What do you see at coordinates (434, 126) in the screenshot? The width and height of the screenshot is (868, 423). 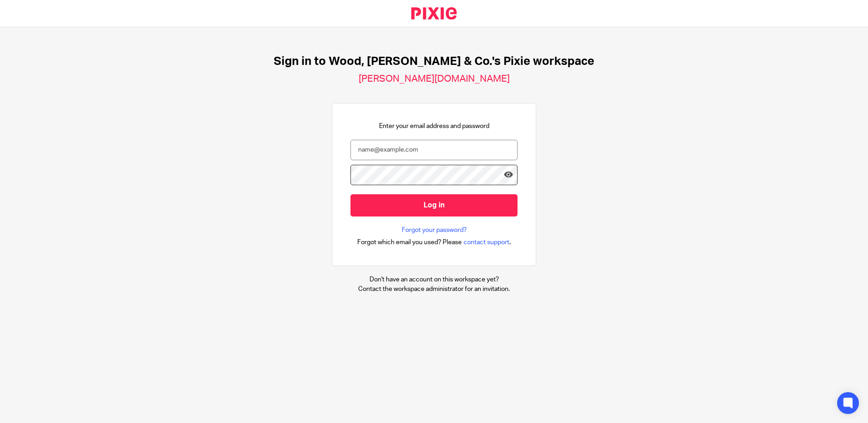 I see `p: Enter your email address and password` at bounding box center [434, 126].